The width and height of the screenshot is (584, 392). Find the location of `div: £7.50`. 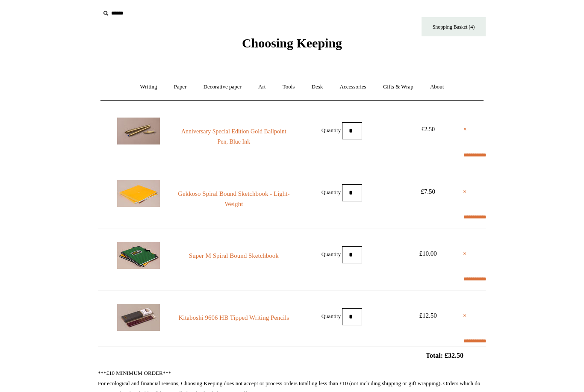

div: £7.50 is located at coordinates (428, 192).